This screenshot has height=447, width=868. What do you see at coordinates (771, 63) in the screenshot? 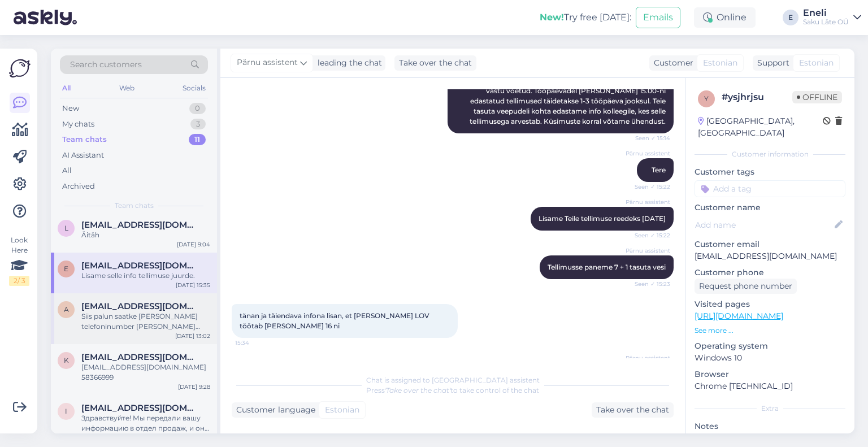
I see `div: Support` at bounding box center [771, 63].